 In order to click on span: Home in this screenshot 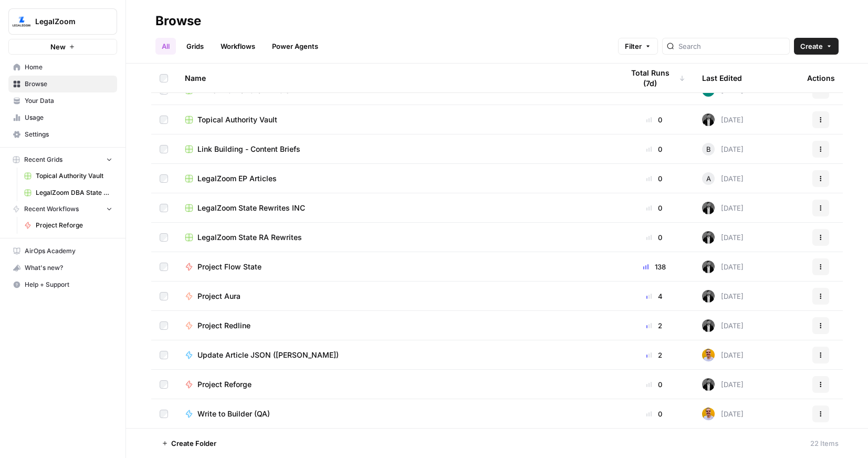, I will do `click(68, 67)`.